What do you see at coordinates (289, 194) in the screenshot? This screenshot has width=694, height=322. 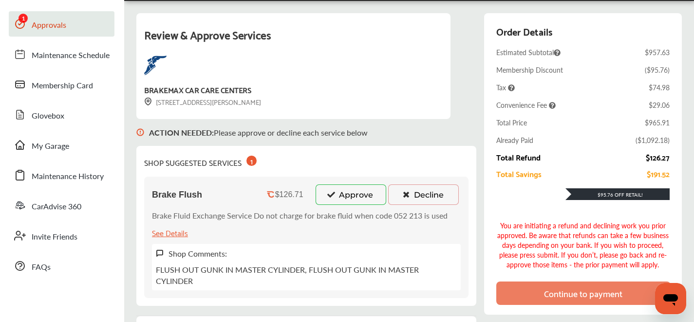 I see `div: $126.71` at bounding box center [289, 194].